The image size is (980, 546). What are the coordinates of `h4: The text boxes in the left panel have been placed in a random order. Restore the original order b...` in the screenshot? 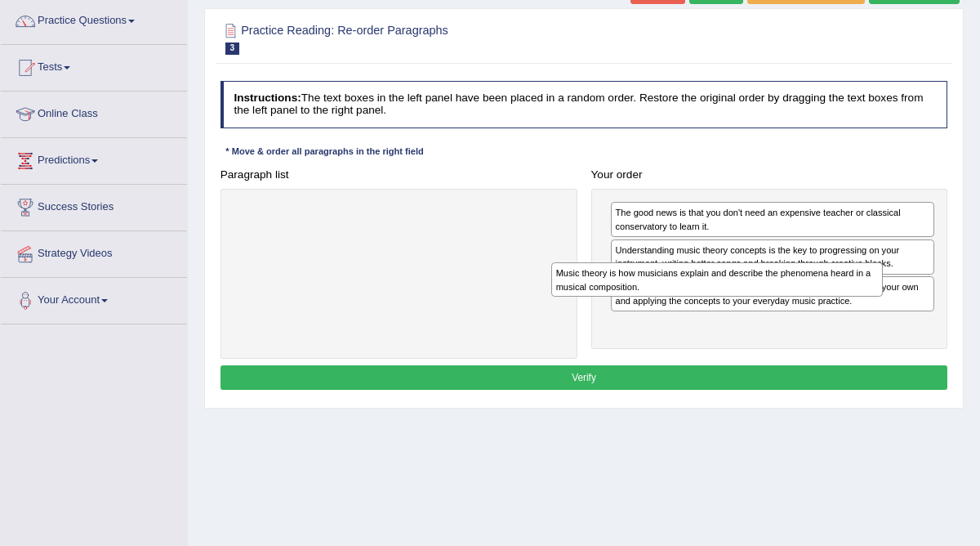 It's located at (584, 104).